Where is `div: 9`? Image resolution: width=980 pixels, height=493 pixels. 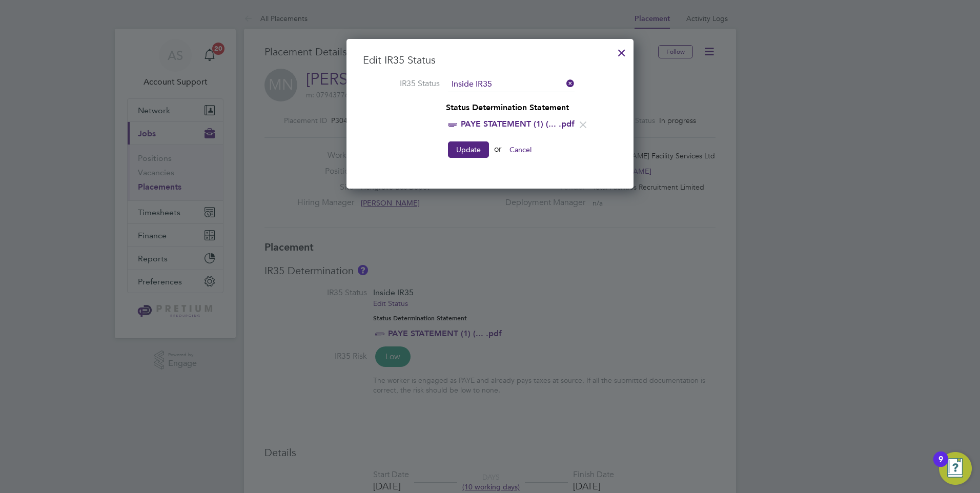 div: 9 is located at coordinates (941, 466).